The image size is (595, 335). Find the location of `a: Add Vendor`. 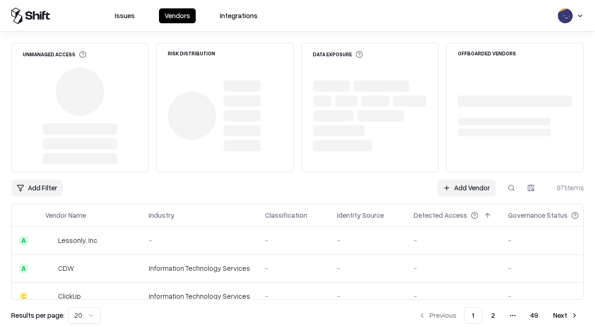

a: Add Vendor is located at coordinates (467, 188).